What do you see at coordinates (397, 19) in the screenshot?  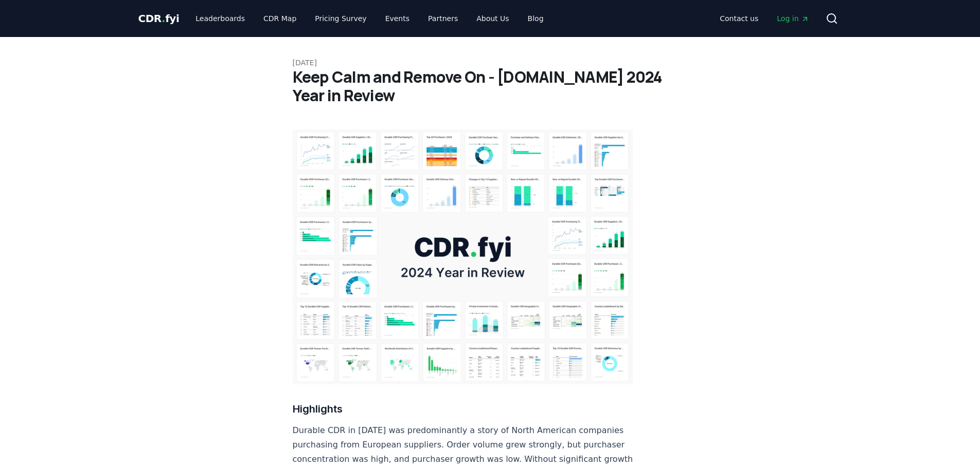 I see `a: Events` at bounding box center [397, 19].